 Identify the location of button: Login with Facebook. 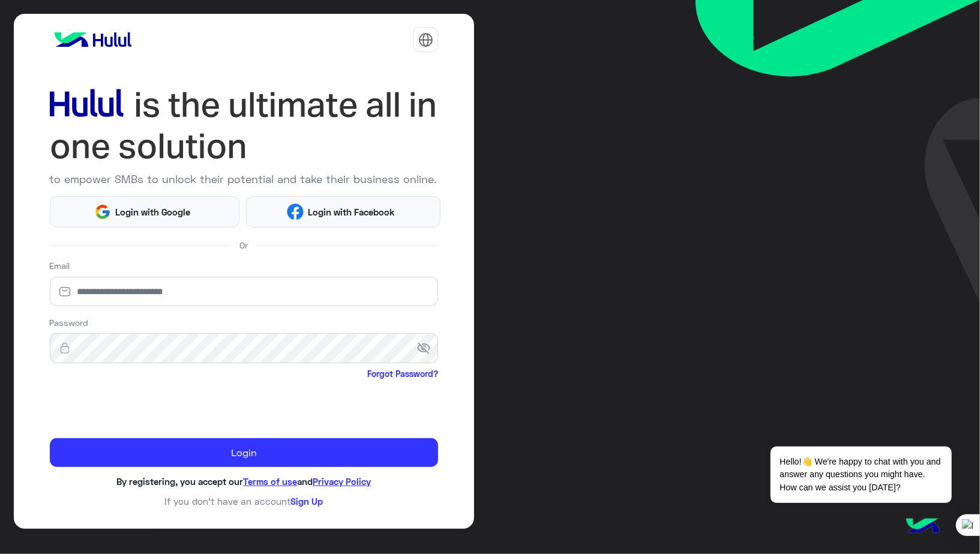
(343, 211).